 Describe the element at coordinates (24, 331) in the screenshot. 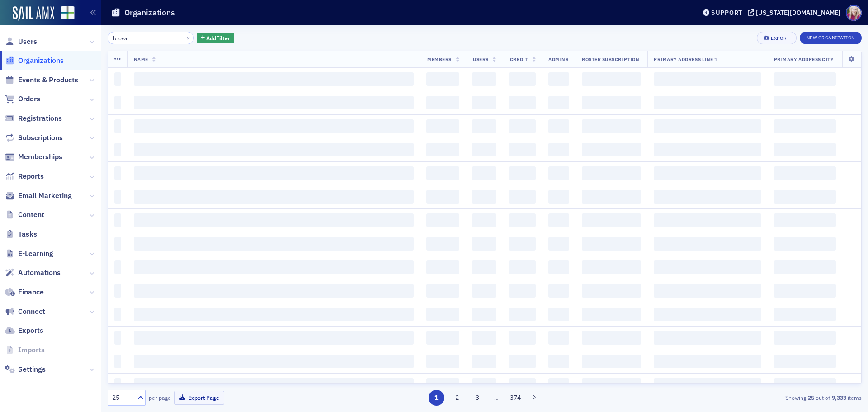

I see `a: Exports` at that location.